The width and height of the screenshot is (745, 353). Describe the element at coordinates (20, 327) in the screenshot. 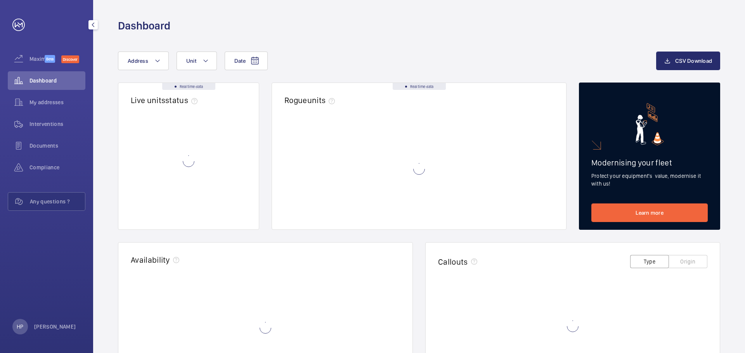

I see `p: HP` at that location.